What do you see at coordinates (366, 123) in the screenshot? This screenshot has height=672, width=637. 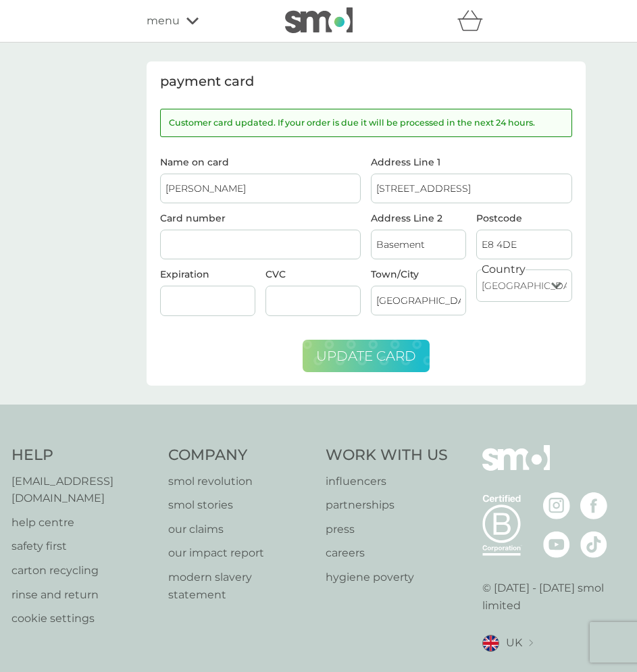 I see `div: Customer card updated. If your order is due it will be processed in the next 24 hours.` at bounding box center [366, 123].